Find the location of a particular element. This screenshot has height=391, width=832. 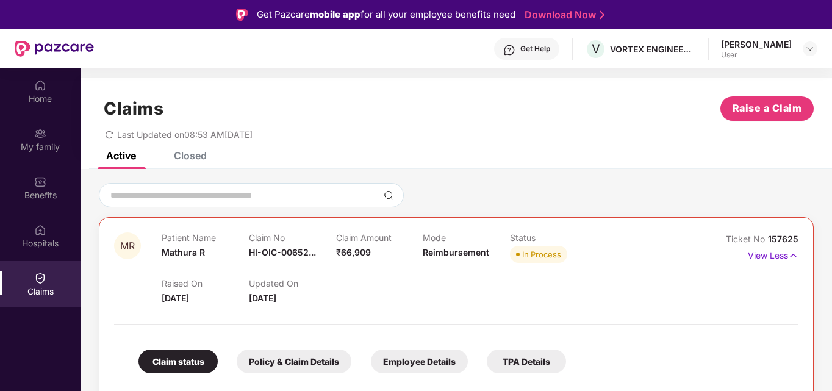

p: Mode is located at coordinates (466, 237).